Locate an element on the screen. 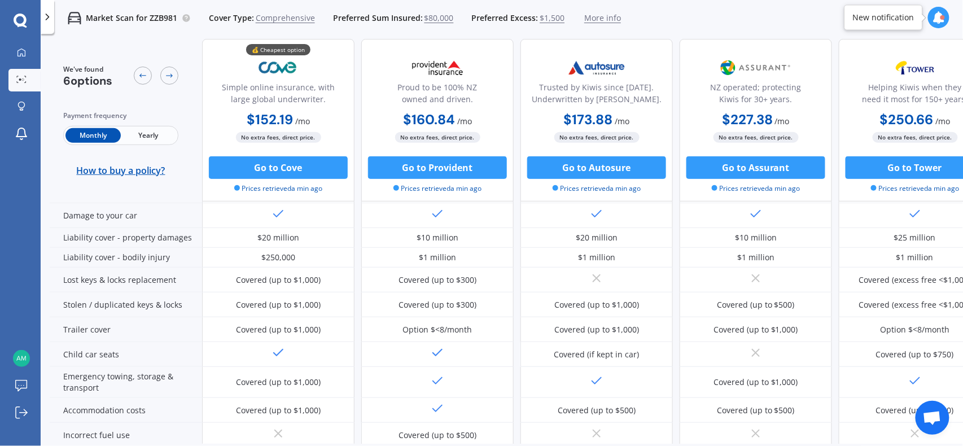 This screenshot has width=963, height=446. b: $250.66 is located at coordinates (906, 119).